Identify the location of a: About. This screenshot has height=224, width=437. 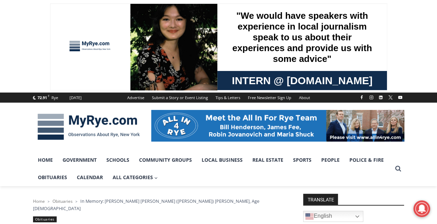
(305, 97).